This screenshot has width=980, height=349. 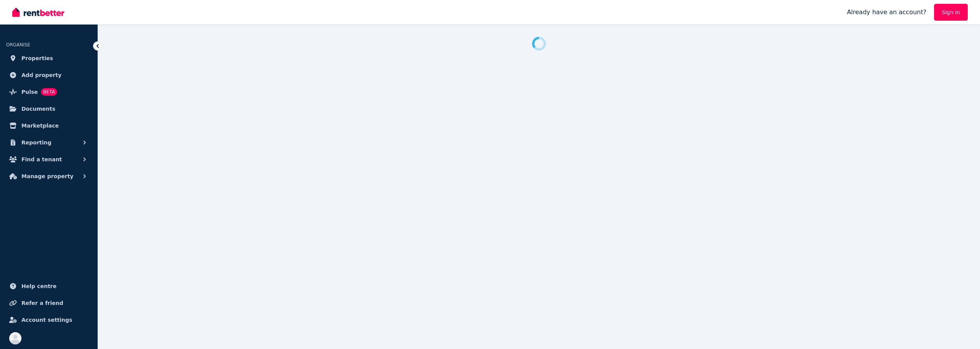 I want to click on span: Help centre, so click(x=39, y=286).